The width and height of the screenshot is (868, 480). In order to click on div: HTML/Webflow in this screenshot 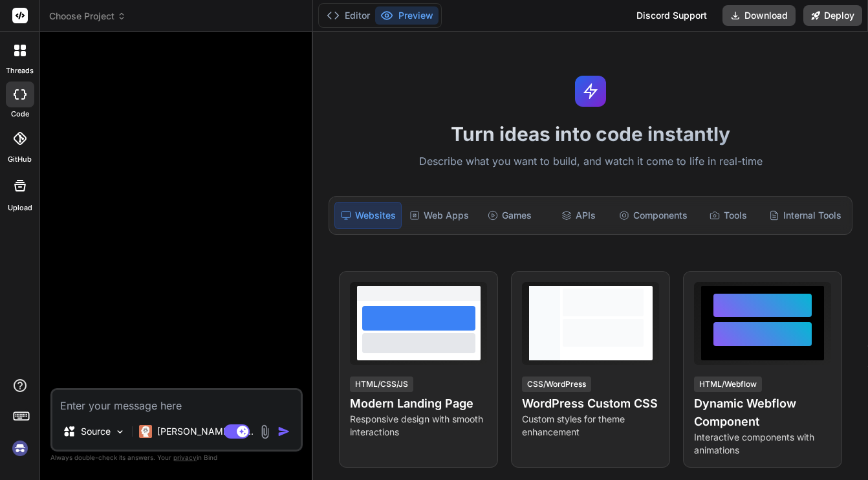, I will do `click(727, 384)`.